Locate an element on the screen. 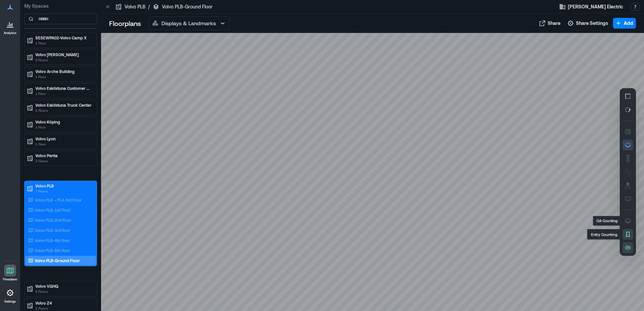  button: Share Settings is located at coordinates (588, 23).